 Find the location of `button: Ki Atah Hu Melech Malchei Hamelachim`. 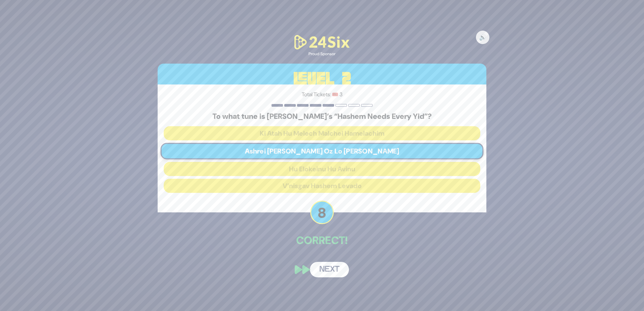

button: Ki Atah Hu Melech Malchei Hamelachim is located at coordinates (322, 134).